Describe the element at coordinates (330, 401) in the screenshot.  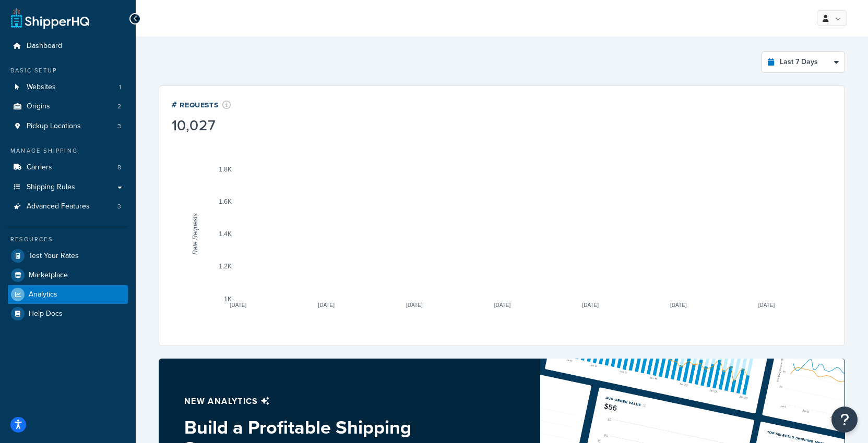
I see `p: New analytics` at that location.